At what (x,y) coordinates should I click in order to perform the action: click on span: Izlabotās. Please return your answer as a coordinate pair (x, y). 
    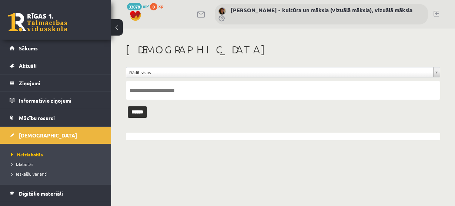
    Looking at the image, I should click on (22, 164).